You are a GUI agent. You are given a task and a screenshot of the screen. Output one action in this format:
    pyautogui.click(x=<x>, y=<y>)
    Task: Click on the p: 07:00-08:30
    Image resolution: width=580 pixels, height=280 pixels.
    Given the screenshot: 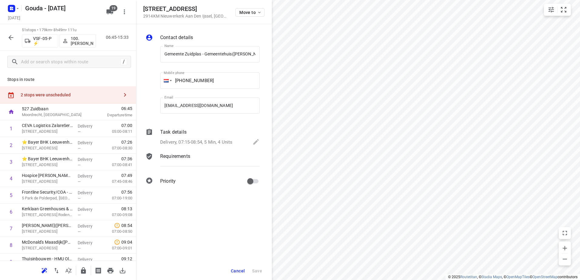 What is the action you would take?
    pyautogui.click(x=117, y=148)
    